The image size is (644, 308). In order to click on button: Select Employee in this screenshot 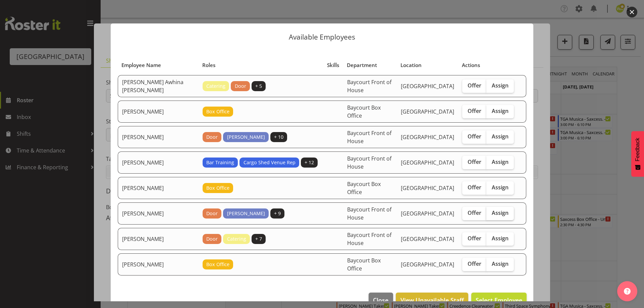, I will do `click(499, 299)`.